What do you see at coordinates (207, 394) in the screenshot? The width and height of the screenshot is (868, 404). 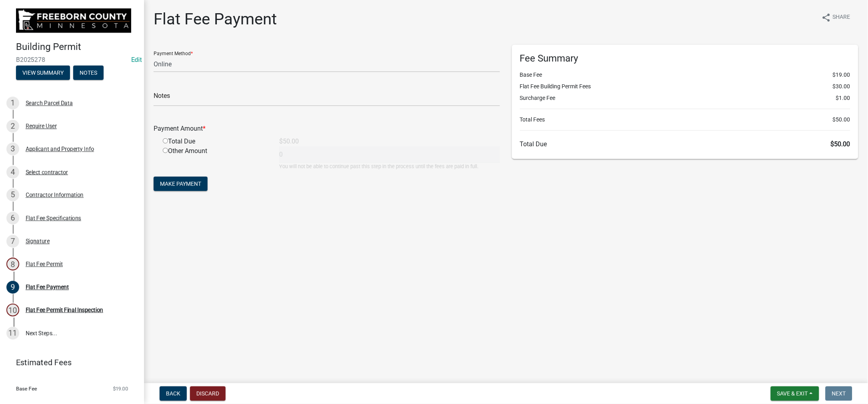 I see `button: Discard` at bounding box center [207, 394].